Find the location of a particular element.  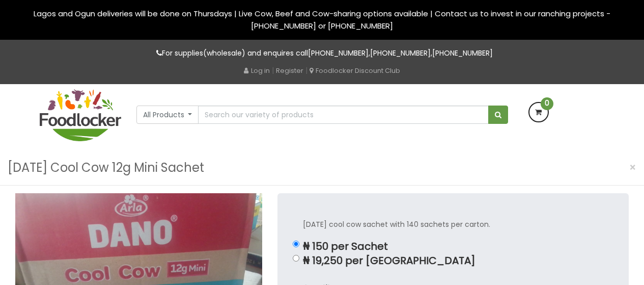

button: Close is located at coordinates (632, 167).